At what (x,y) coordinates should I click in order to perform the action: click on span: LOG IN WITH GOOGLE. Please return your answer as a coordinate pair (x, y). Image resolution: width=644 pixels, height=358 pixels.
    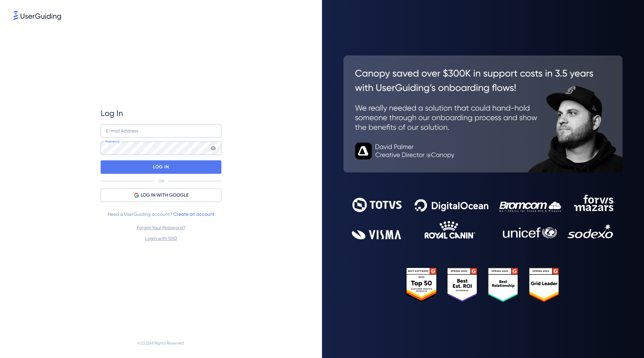
    Looking at the image, I should click on (164, 195).